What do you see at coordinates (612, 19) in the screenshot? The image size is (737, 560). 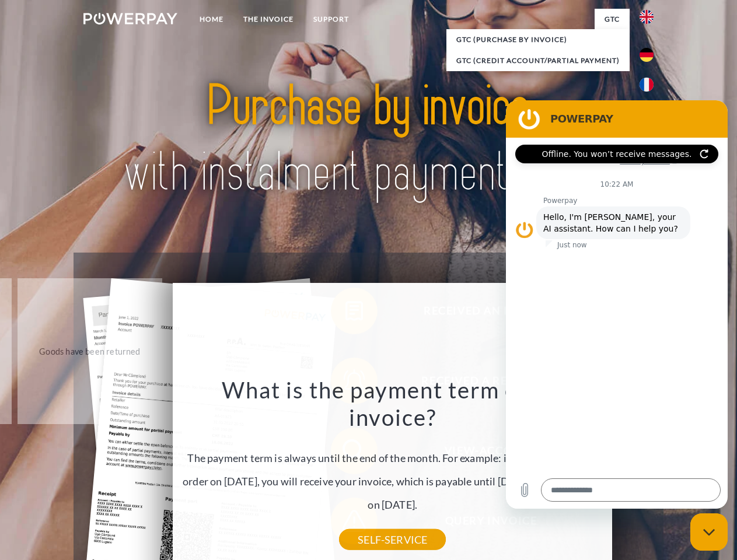 I see `a: GTC` at bounding box center [612, 19].